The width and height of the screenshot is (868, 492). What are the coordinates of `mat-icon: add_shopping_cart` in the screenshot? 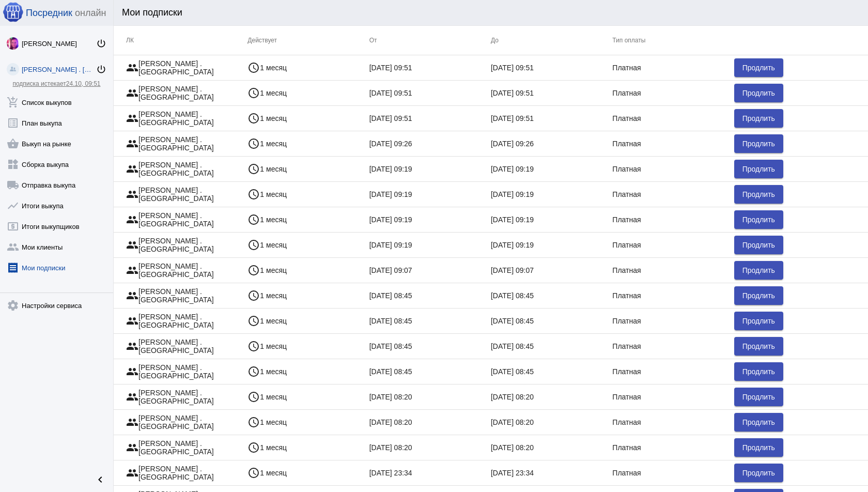 It's located at (13, 103).